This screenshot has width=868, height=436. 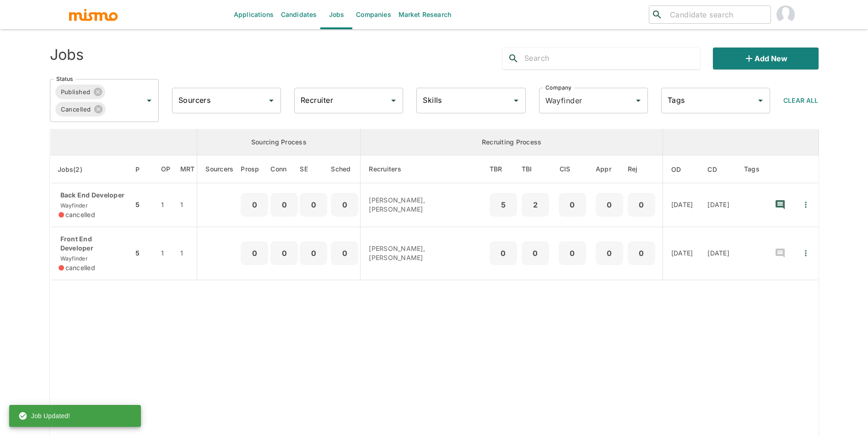 What do you see at coordinates (558, 88) in the screenshot?
I see `label: Company` at bounding box center [558, 88].